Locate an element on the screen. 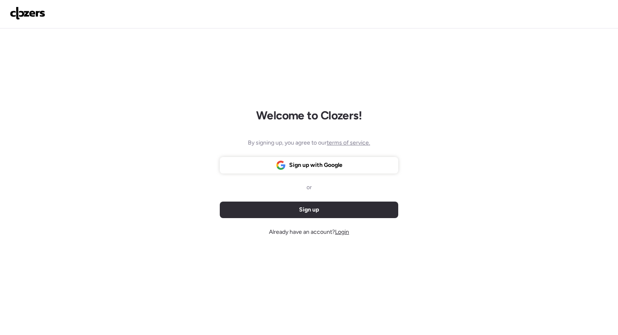  span: By signing up, you agree to our is located at coordinates (309, 143).